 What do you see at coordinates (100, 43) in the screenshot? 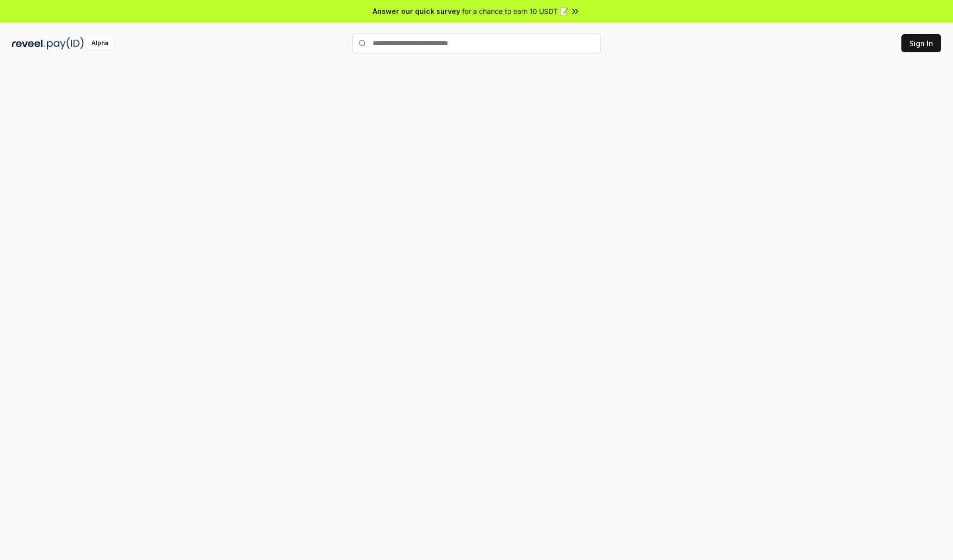
I see `div: Alpha` at bounding box center [100, 43].